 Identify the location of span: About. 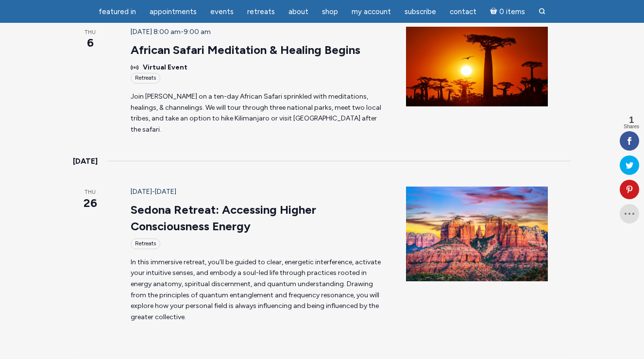
(298, 12).